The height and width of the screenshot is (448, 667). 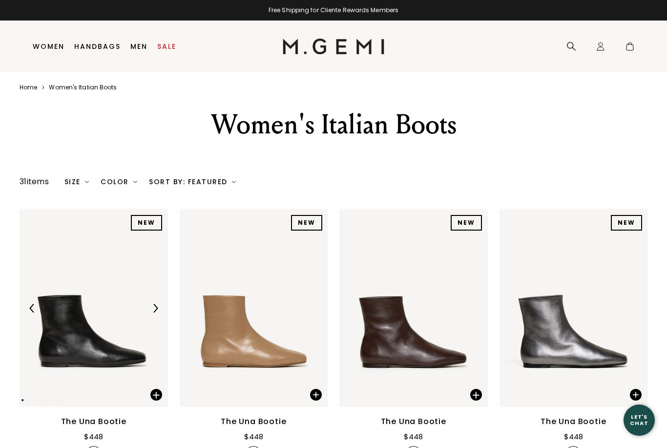 What do you see at coordinates (333, 124) in the screenshot?
I see `div: Women's Italian Boots` at bounding box center [333, 124].